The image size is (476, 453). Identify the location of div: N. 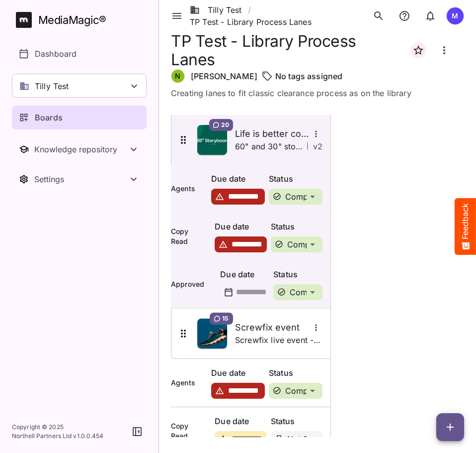
(178, 76).